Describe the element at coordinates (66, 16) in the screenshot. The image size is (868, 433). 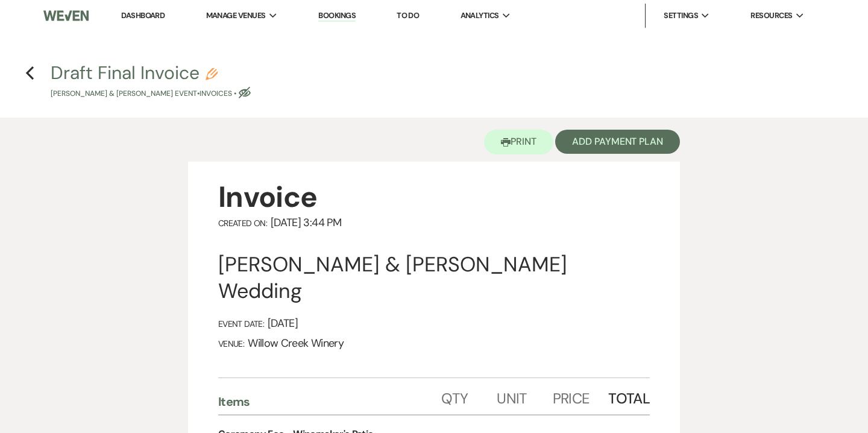
I see `img: Weven Logo` at that location.